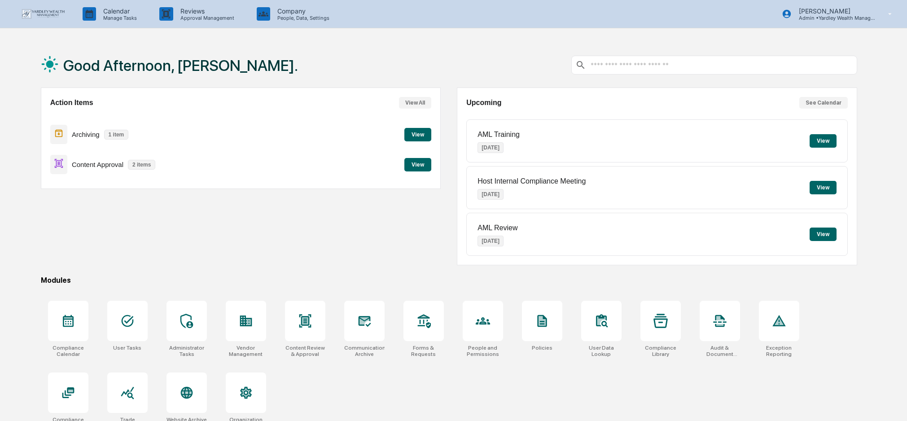 The image size is (907, 421). What do you see at coordinates (206, 18) in the screenshot?
I see `p: Approval Management` at bounding box center [206, 18].